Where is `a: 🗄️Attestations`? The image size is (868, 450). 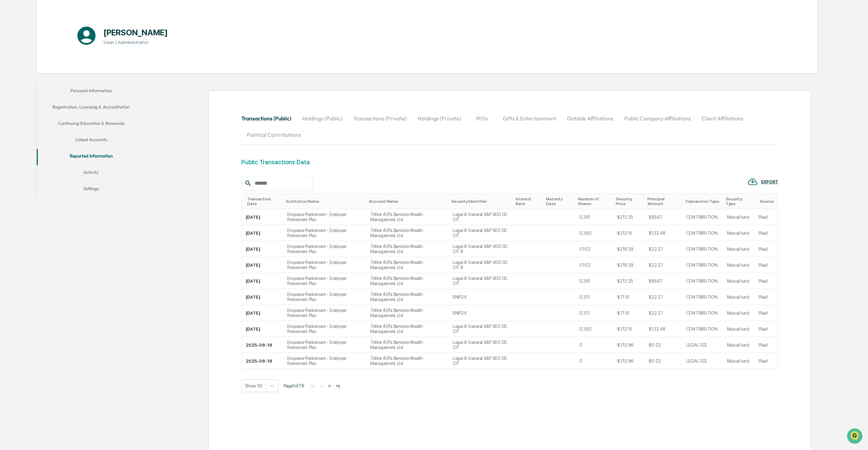 a: 🗄️Attestations is located at coordinates (67, 89).